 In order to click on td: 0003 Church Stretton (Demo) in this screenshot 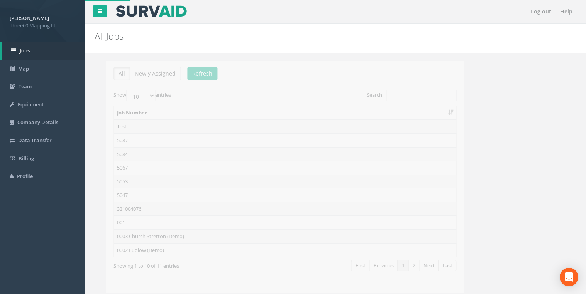, I will do `click(274, 237)`.